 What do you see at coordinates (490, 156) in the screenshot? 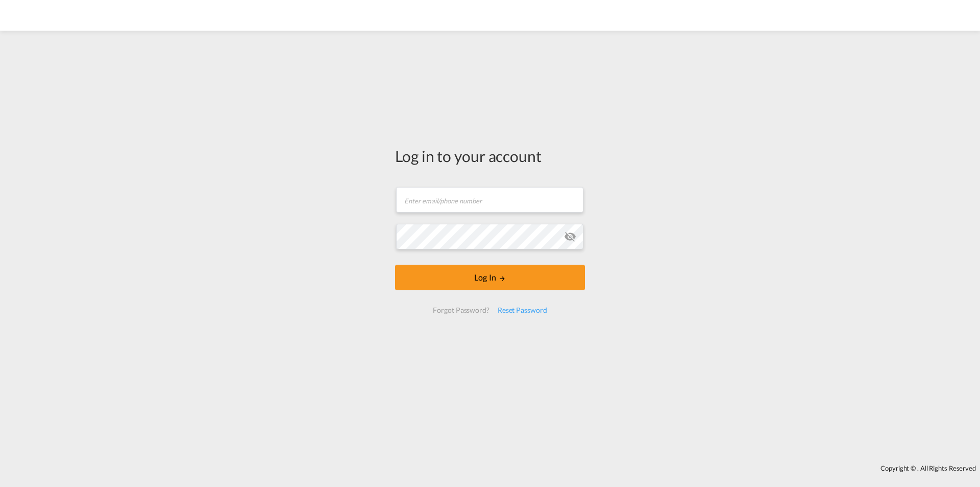
I see `div: Log in to your account` at bounding box center [490, 156].